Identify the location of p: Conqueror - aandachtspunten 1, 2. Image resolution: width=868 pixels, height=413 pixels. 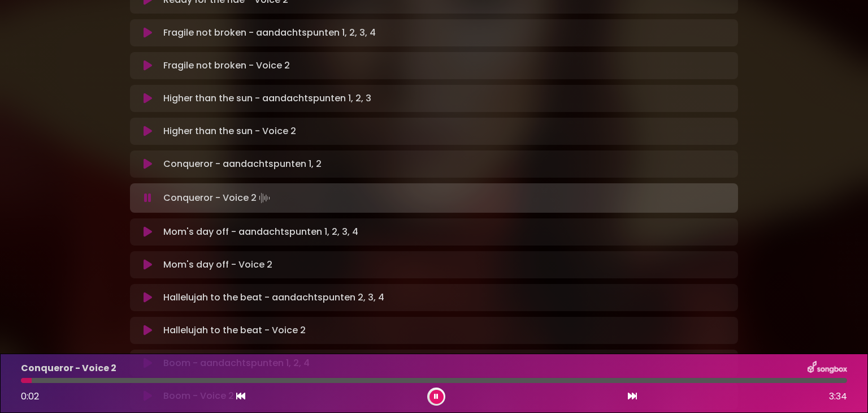
(242, 164).